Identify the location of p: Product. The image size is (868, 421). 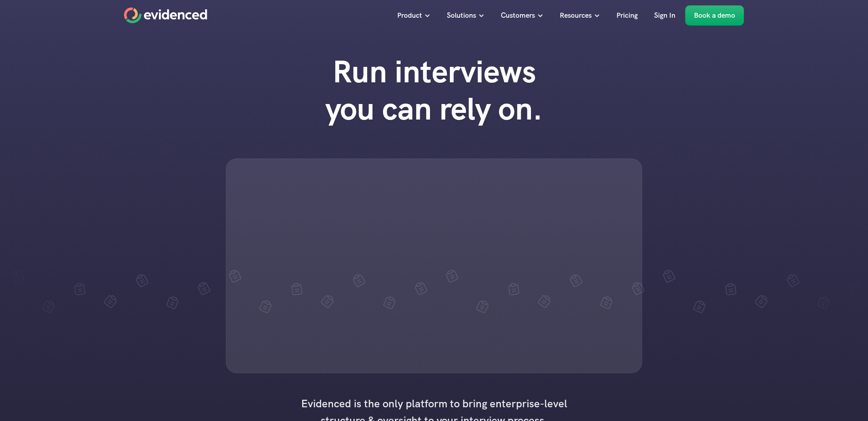
(410, 16).